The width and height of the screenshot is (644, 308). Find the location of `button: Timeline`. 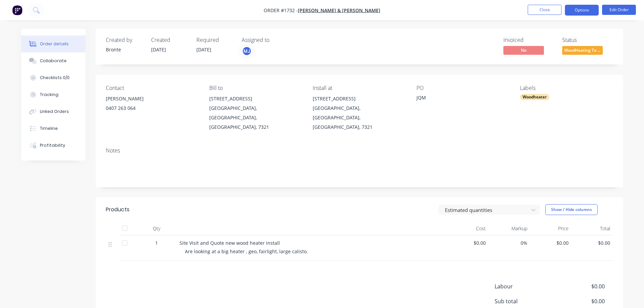

button: Timeline is located at coordinates (53, 128).